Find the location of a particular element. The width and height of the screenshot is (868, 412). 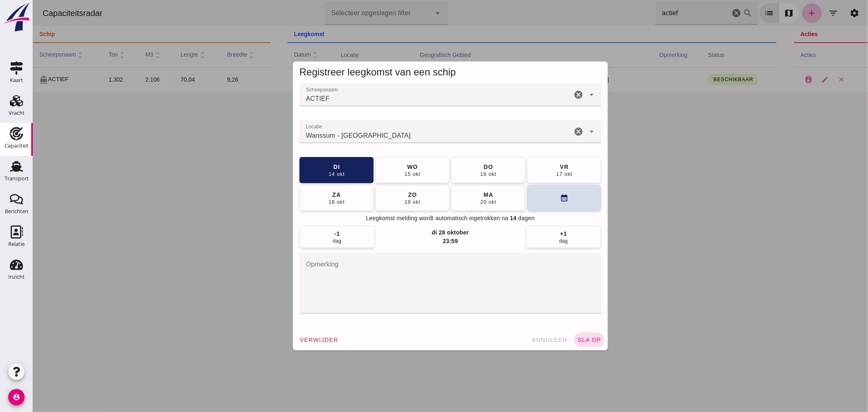

div: Inzicht is located at coordinates (16, 277).